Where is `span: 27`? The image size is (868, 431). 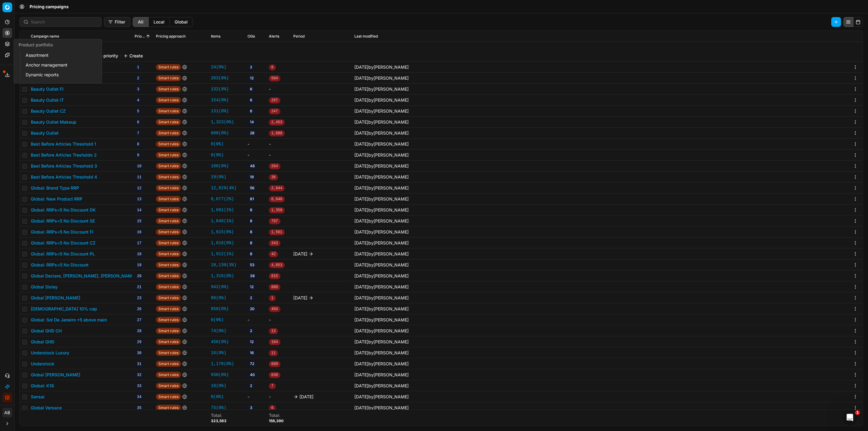
span: 27 is located at coordinates (139, 320).